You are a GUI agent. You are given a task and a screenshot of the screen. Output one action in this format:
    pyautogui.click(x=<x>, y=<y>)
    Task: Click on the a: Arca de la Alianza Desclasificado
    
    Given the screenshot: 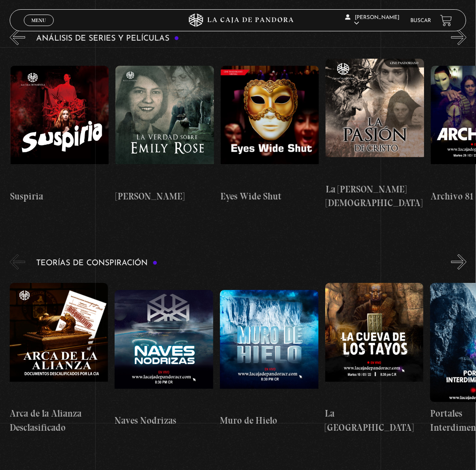 What is the action you would take?
    pyautogui.click(x=59, y=359)
    